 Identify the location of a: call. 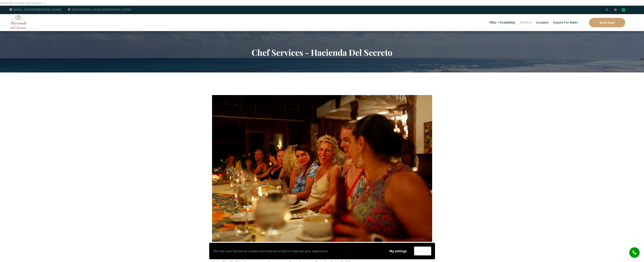
(634, 253).